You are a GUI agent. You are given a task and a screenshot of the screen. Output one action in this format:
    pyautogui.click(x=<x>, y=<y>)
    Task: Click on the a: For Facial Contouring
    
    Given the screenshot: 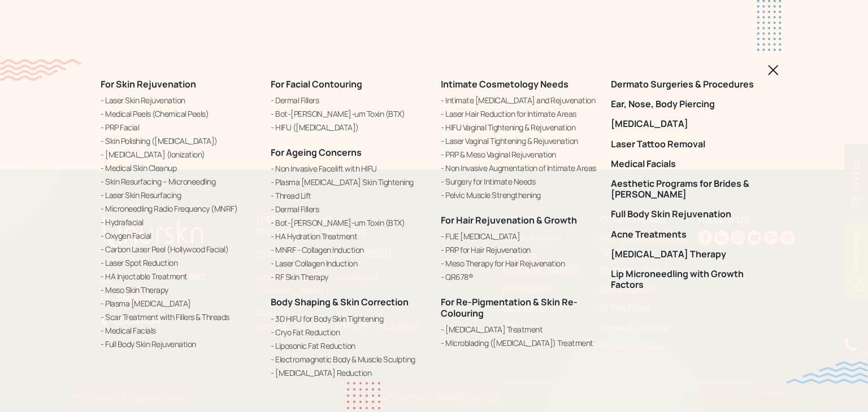 What is the action you would take?
    pyautogui.click(x=317, y=84)
    